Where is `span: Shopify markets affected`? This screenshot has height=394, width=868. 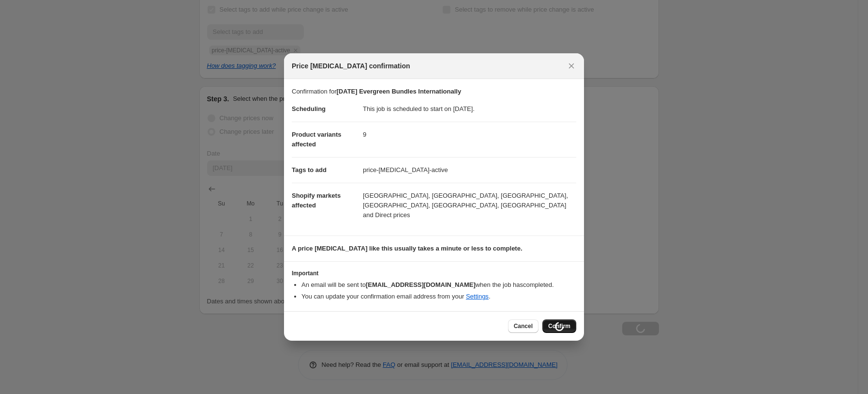
span: Shopify markets affected is located at coordinates (316, 200).